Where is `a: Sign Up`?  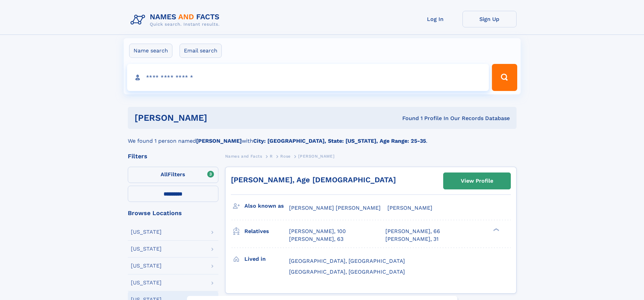 a: Sign Up is located at coordinates (489, 19).